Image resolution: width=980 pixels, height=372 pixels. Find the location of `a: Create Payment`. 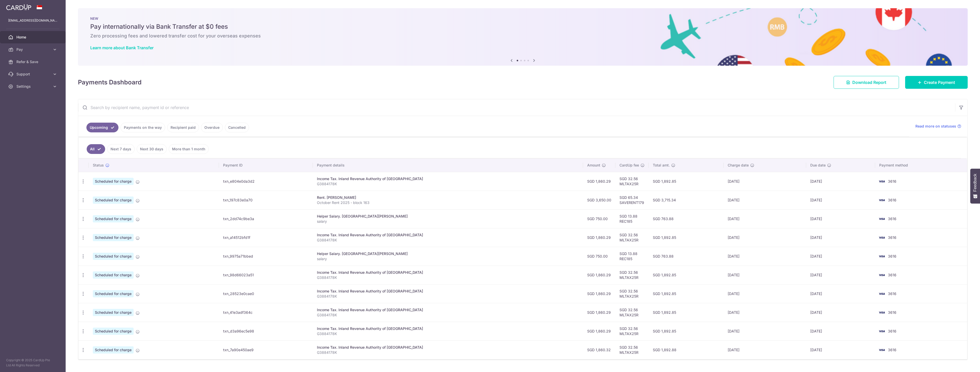

a: Create Payment is located at coordinates (936, 82).